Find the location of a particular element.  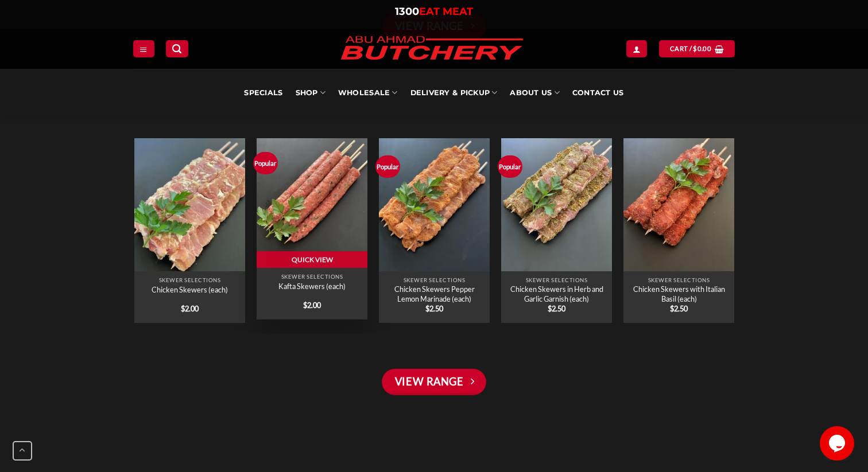

span: EAT MEAT is located at coordinates (446, 11).